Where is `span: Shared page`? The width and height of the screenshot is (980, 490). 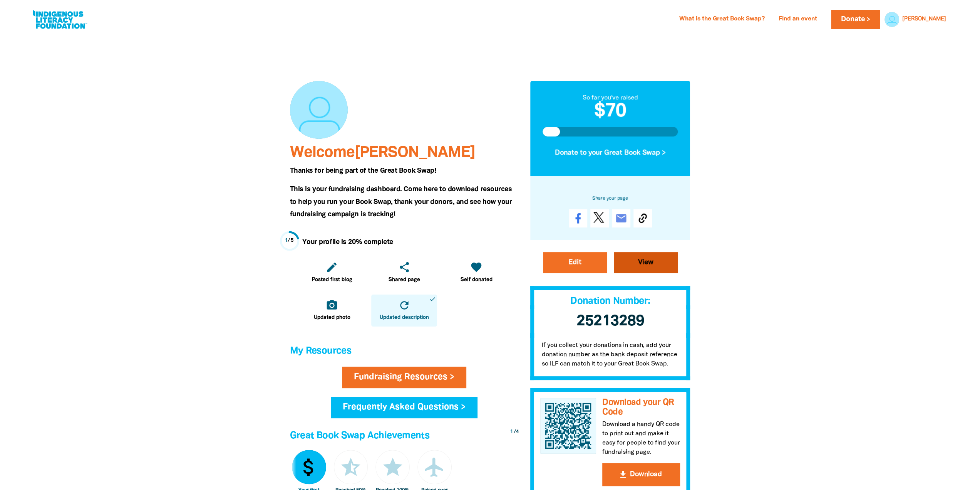
span: Shared page is located at coordinates (405, 280).